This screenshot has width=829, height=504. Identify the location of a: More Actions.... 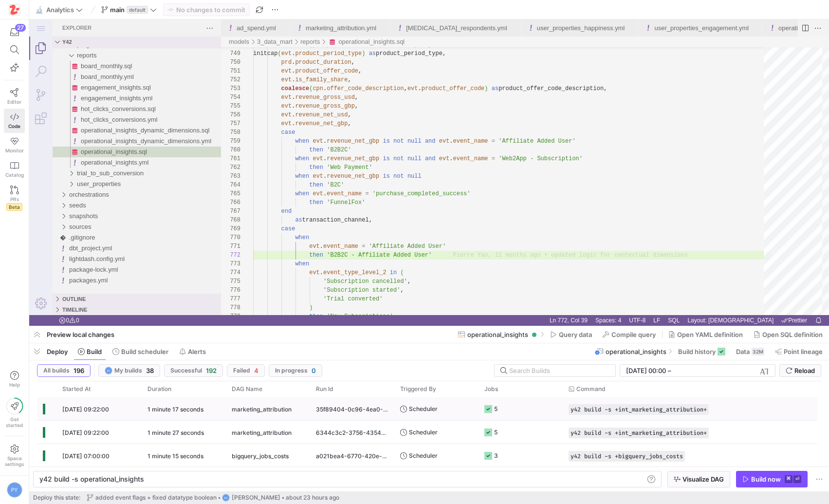
(789, 9).